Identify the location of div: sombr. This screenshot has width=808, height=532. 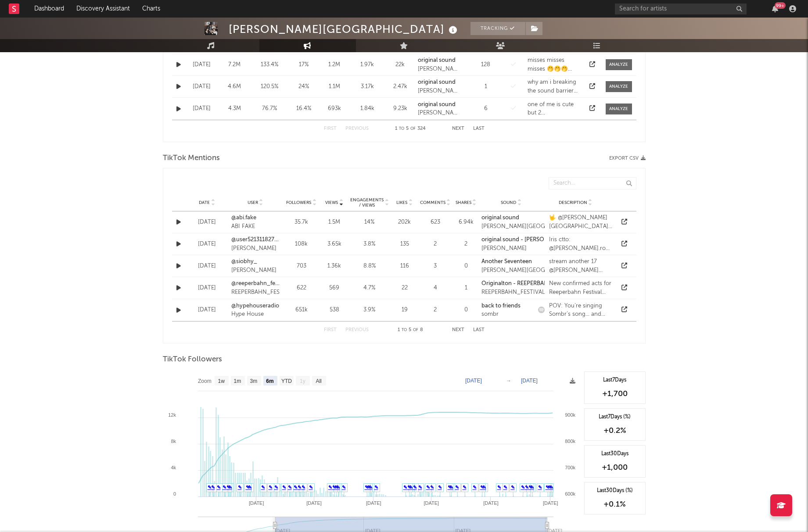
(501, 314).